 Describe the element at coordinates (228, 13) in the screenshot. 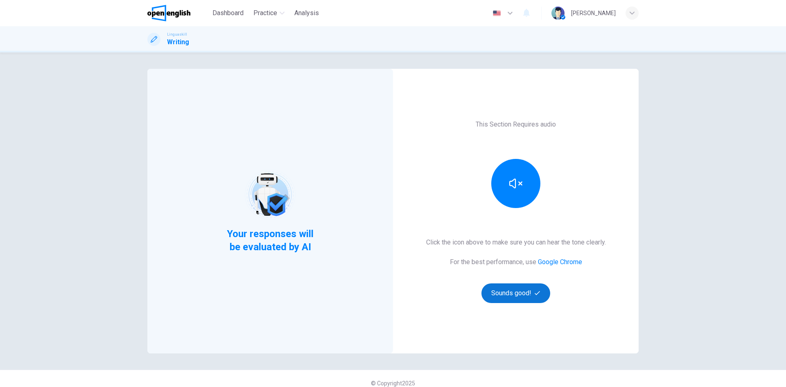

I see `a: Dashboard` at that location.